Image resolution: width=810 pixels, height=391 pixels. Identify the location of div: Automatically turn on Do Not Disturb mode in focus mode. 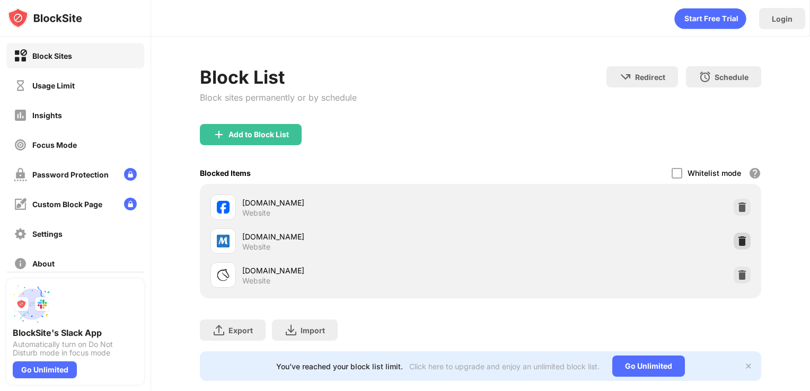
(75, 349).